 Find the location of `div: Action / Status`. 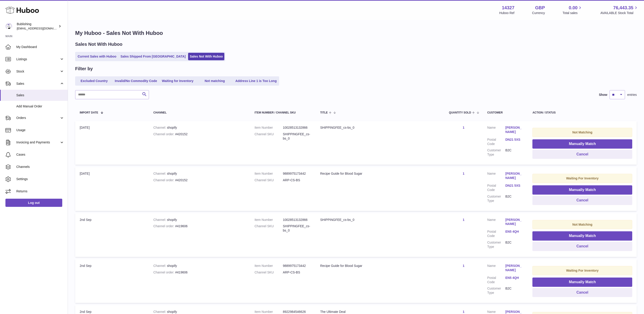

div: Action / Status is located at coordinates (582, 113).